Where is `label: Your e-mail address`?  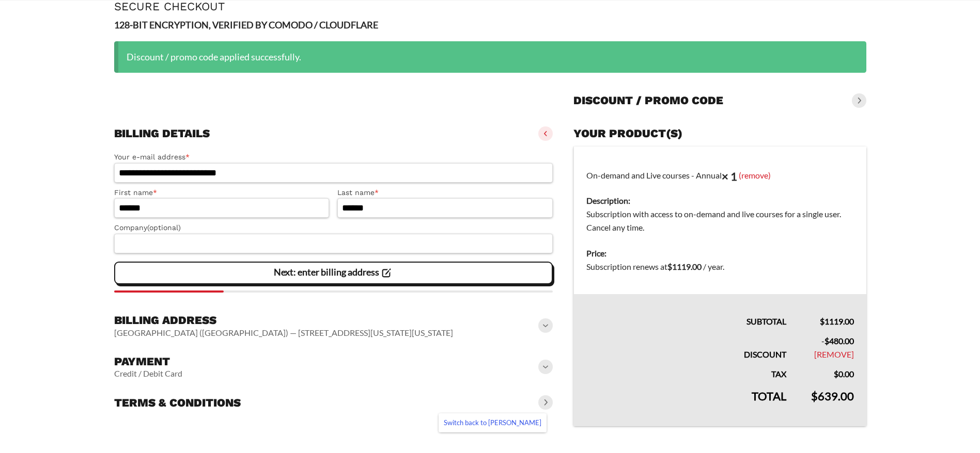
label: Your e-mail address is located at coordinates (334, 157).